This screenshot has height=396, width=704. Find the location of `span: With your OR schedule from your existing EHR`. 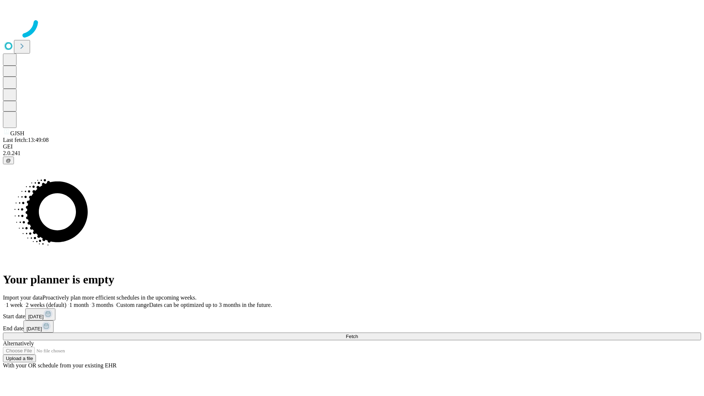

span: With your OR schedule from your existing EHR is located at coordinates (60, 365).